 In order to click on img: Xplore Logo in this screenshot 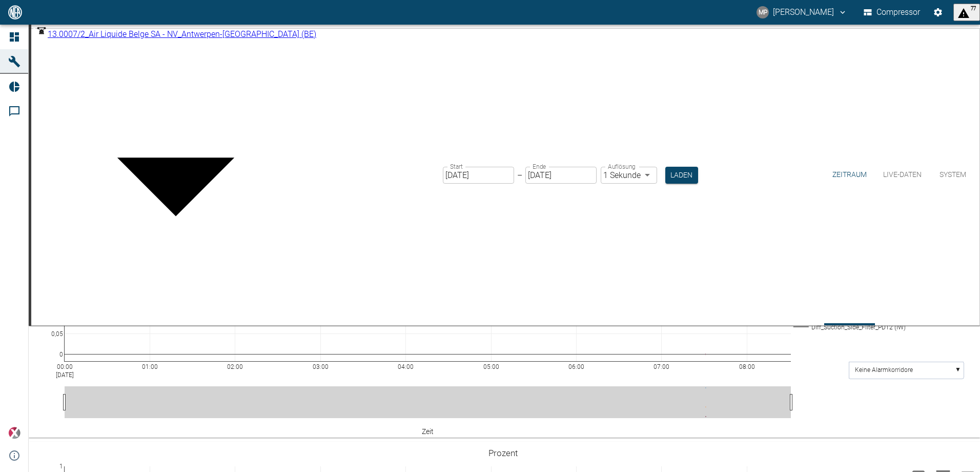, I will do `click(14, 433)`.